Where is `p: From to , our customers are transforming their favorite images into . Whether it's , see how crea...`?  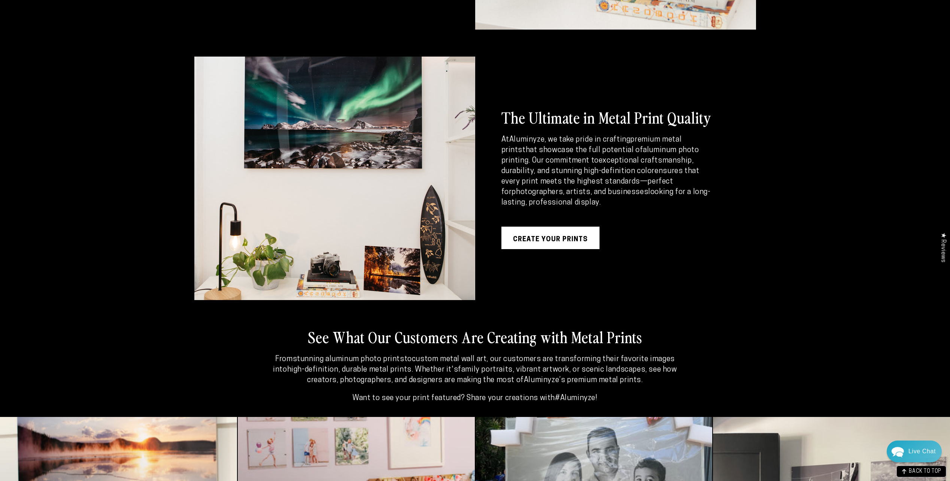 p: From to , our customers are transforming their favorite images into . Whether it's , see how crea... is located at coordinates (475, 370).